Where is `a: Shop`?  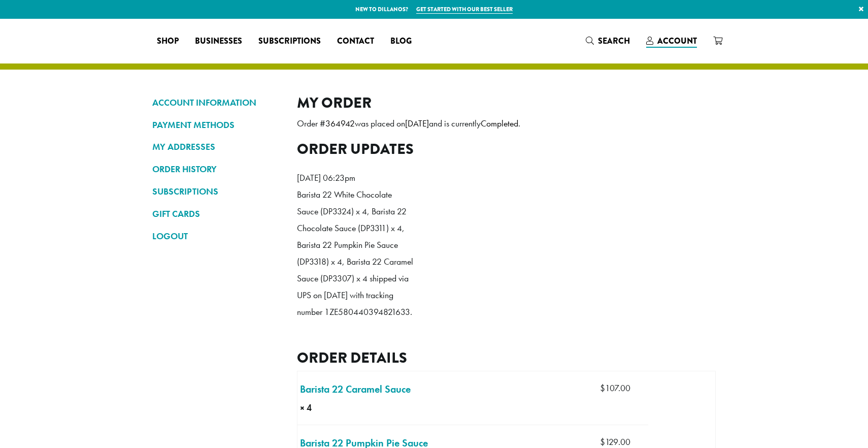
a: Shop is located at coordinates (168, 41).